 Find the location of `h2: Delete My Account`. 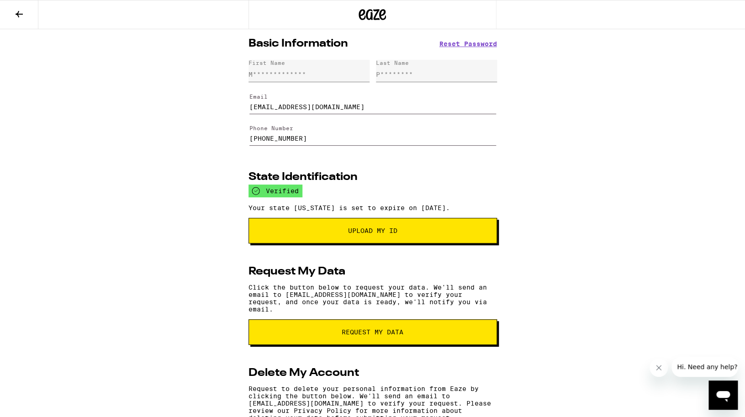

h2: Delete My Account is located at coordinates (304, 373).